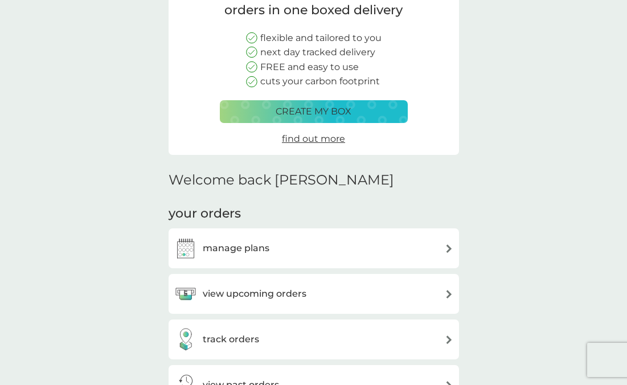 This screenshot has width=627, height=385. What do you see at coordinates (313, 112) in the screenshot?
I see `p: create my box` at bounding box center [313, 112].